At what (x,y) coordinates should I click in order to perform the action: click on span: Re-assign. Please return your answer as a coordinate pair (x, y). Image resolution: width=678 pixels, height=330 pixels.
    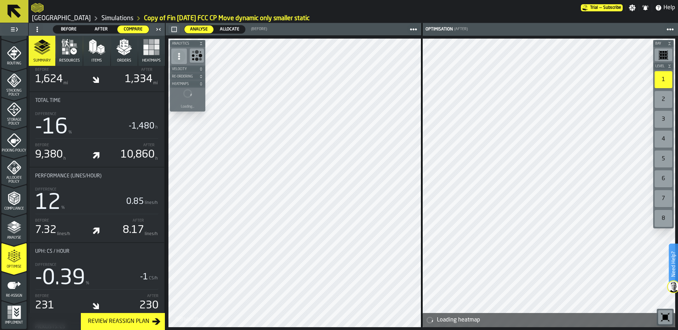
    Looking at the image, I should click on (14, 296).